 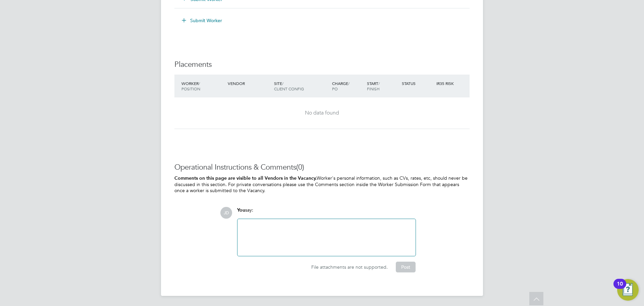 What do you see at coordinates (406, 267) in the screenshot?
I see `button: Post` at bounding box center [406, 267].